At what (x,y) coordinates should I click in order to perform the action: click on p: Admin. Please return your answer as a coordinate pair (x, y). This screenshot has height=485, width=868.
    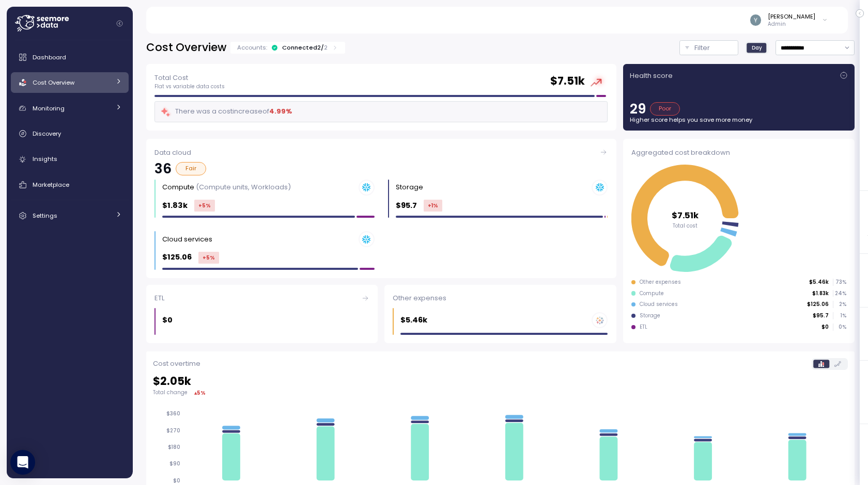
    Looking at the image, I should click on (791, 24).